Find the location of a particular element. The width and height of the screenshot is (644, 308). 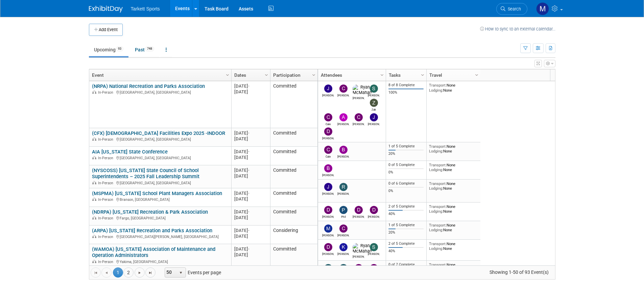

div: Zak Gasparovic is located at coordinates (373, 109).